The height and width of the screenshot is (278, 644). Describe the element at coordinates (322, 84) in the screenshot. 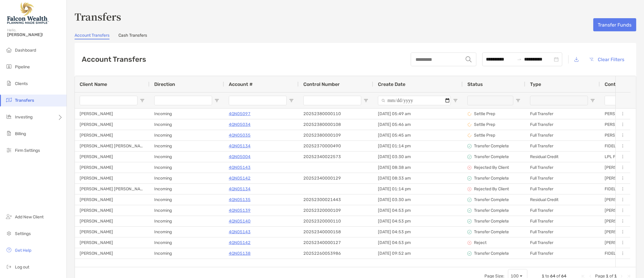

I see `span: Control Number` at that location.